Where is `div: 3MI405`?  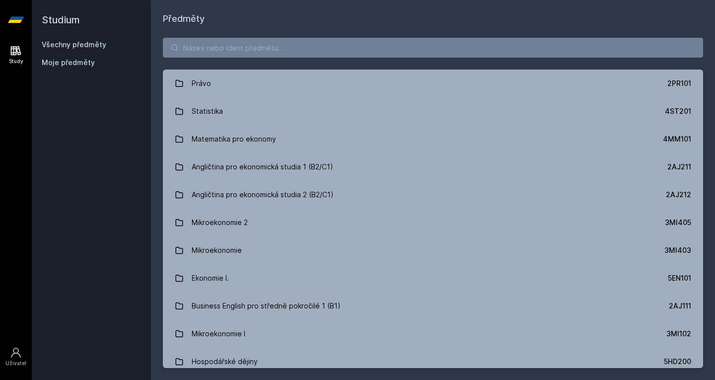
div: 3MI405 is located at coordinates (677, 222).